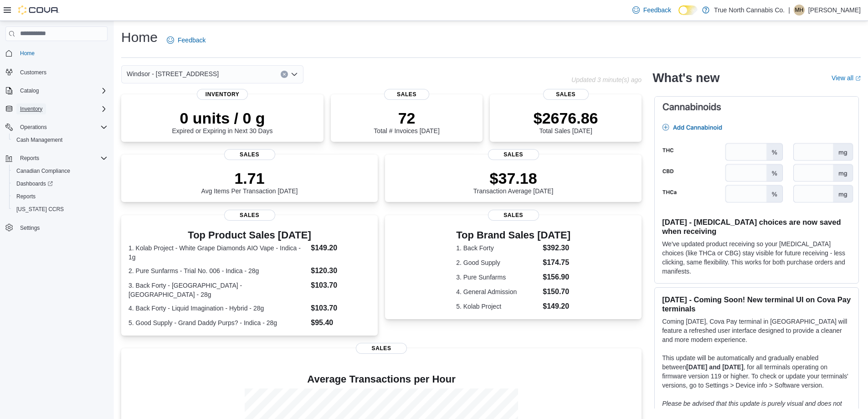  What do you see at coordinates (218, 323) in the screenshot?
I see `dt: 5. Good Supply - Grand Daddy Purps? - Indica - 28g` at bounding box center [218, 323].